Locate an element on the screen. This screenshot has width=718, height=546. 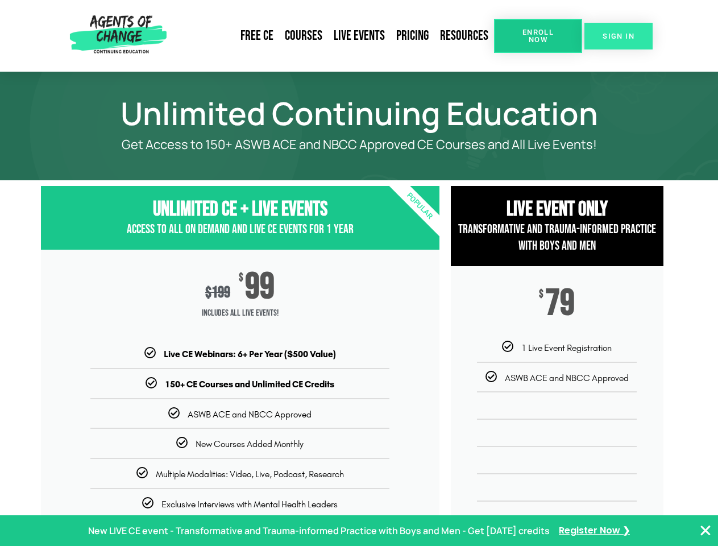
span: Enroll Now is located at coordinates (538, 36).